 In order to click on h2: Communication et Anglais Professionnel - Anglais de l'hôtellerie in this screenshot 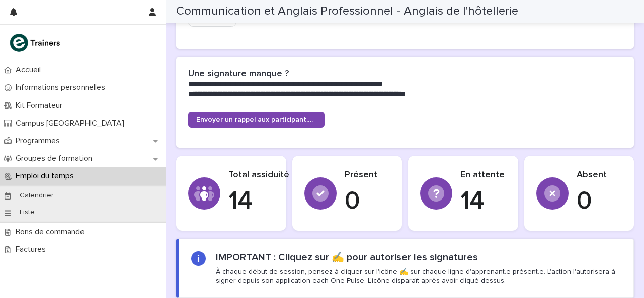, I will do `click(347, 11)`.